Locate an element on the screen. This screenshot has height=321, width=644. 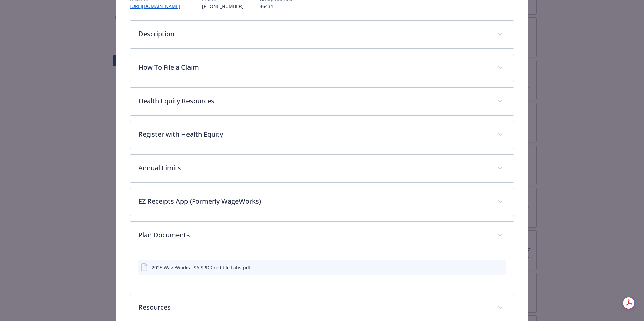
div: EZ Receipts App (Formerly WageWorks) is located at coordinates (322, 202).